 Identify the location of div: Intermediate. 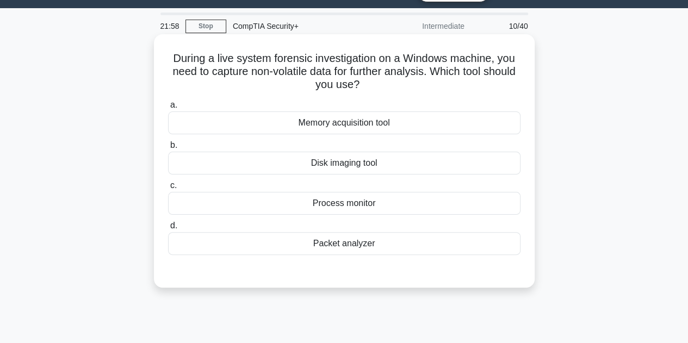
(423, 26).